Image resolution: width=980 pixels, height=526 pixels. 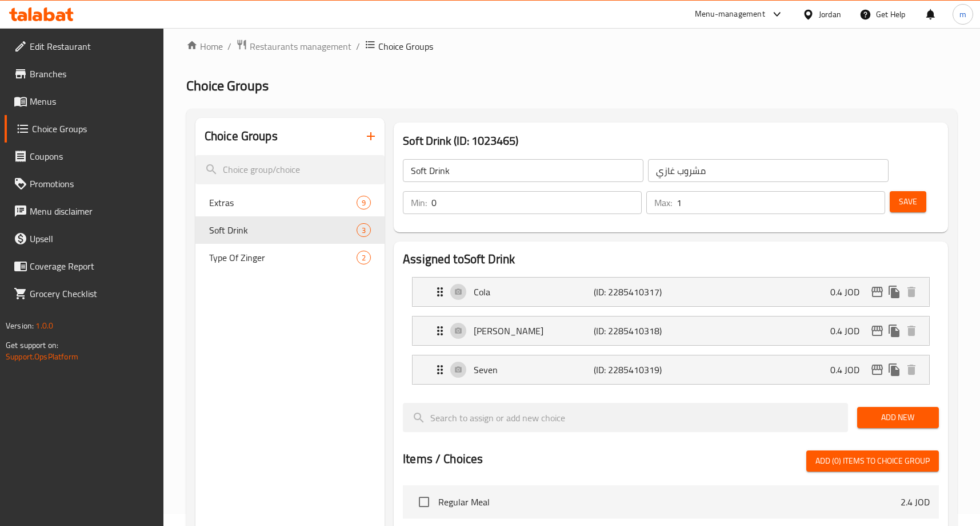 What do you see at coordinates (84, 74) in the screenshot?
I see `a: Branches` at bounding box center [84, 74].